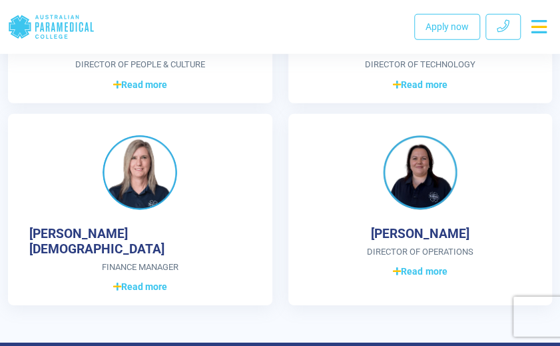  Describe the element at coordinates (420, 173) in the screenshot. I see `img: Jodi Weatherall` at that location.